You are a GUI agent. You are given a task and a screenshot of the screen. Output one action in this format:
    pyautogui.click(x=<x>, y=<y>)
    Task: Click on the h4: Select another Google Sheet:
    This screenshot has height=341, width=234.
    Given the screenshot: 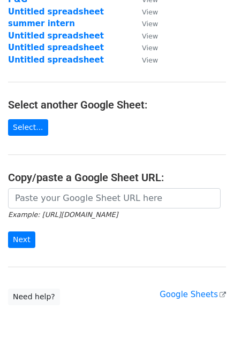 What is the action you would take?
    pyautogui.click(x=117, y=105)
    